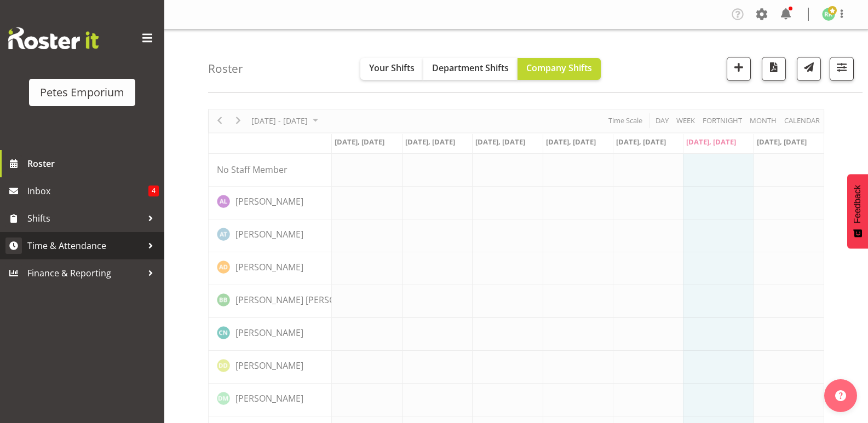 The height and width of the screenshot is (423, 868). Describe the element at coordinates (774, 69) in the screenshot. I see `button: Download a PDF of the roster according to the set date range.` at that location.